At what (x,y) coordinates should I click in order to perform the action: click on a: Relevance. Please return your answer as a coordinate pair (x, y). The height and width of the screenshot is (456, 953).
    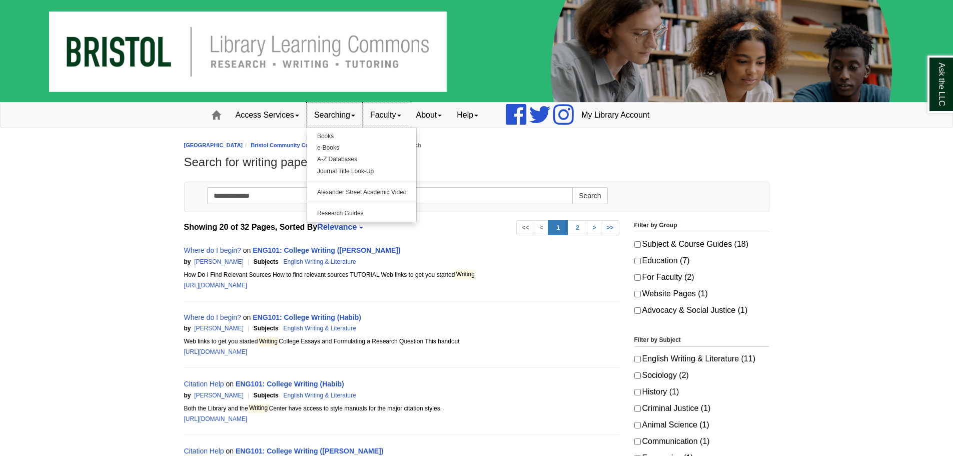
    Looking at the image, I should click on (339, 227).